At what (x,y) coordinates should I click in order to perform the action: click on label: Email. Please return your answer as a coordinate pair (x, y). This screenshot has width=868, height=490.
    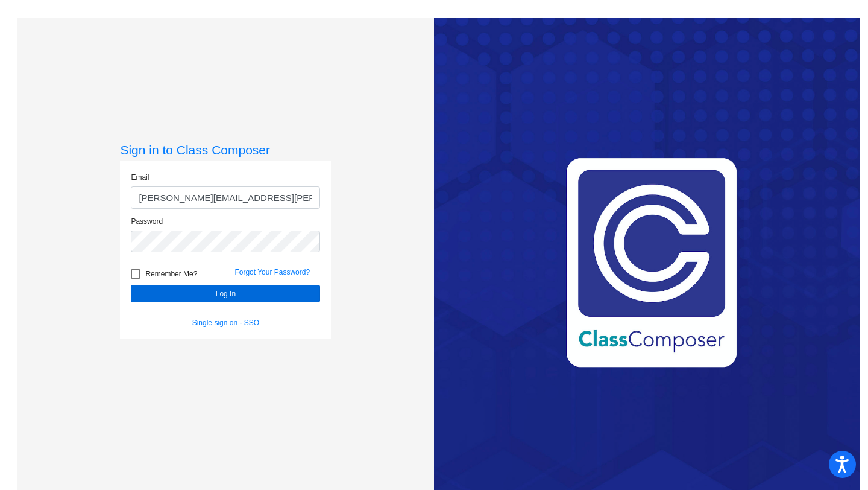
    Looking at the image, I should click on (140, 177).